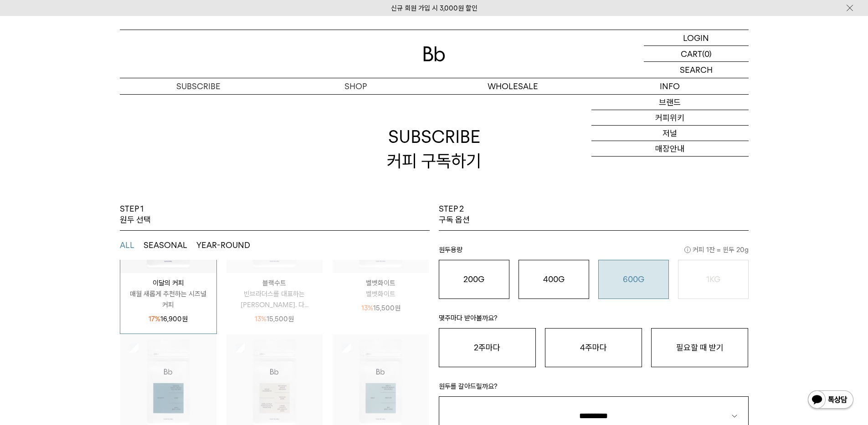 The image size is (868, 425). I want to click on p: SEARCH, so click(696, 69).